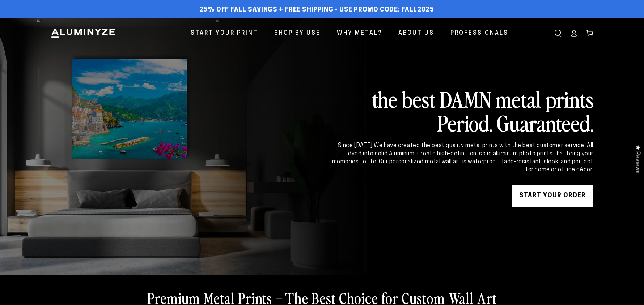  Describe the element at coordinates (359, 33) in the screenshot. I see `span: Why Metal?` at that location.